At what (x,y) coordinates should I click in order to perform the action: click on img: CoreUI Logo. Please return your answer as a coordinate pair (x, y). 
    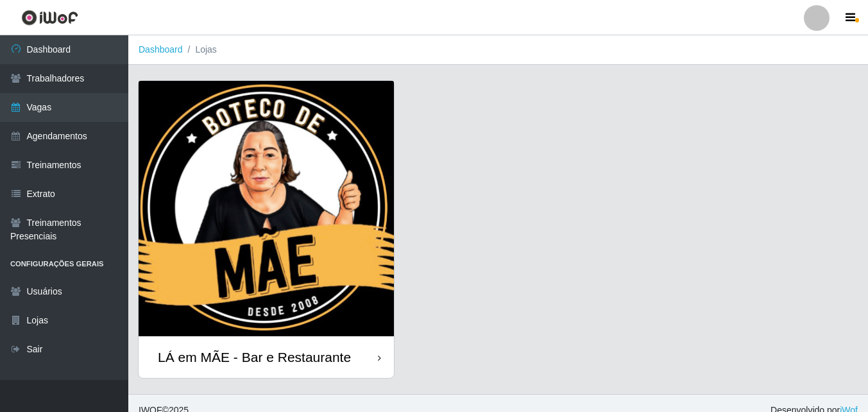
    Looking at the image, I should click on (49, 17).